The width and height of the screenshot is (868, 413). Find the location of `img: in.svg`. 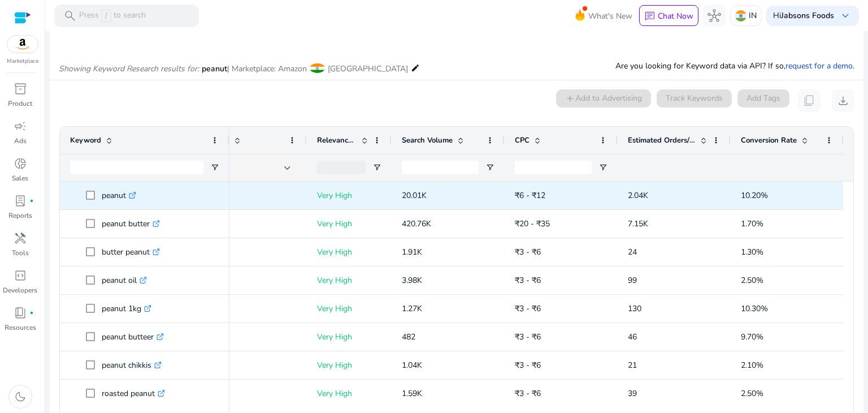

img: in.svg is located at coordinates (741, 16).